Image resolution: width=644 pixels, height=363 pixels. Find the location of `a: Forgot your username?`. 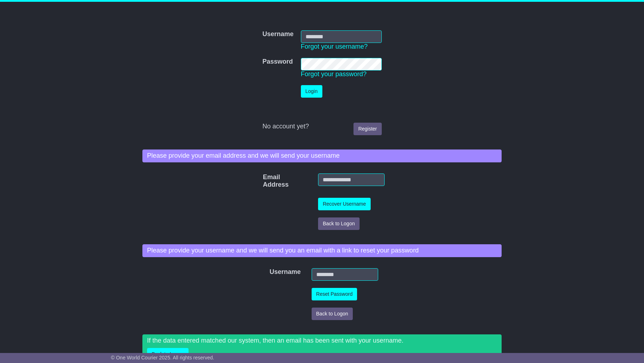

a: Forgot your username? is located at coordinates (334, 47).